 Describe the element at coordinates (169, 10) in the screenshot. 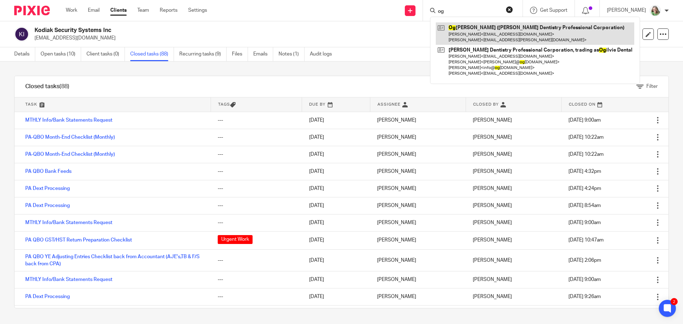

I see `a: Reports` at that location.